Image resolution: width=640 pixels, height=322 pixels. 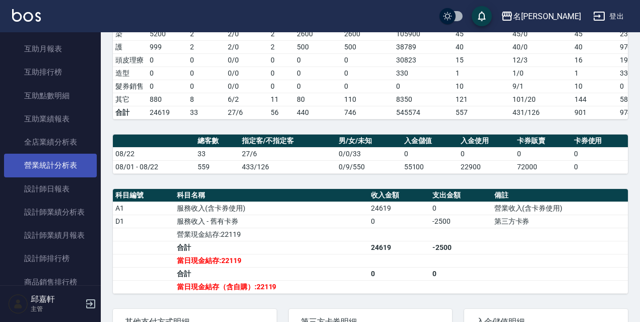 I want to click on td: 38789, so click(x=423, y=47).